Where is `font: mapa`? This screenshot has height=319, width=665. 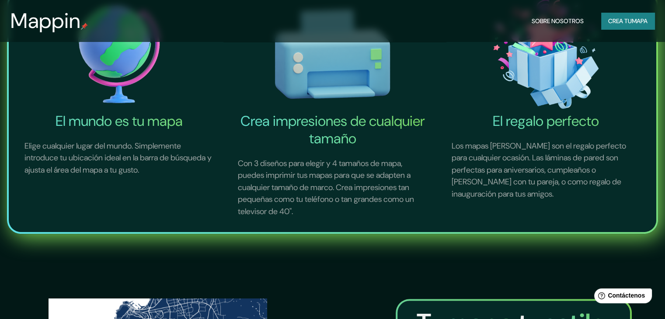 font: mapa is located at coordinates (639, 21).